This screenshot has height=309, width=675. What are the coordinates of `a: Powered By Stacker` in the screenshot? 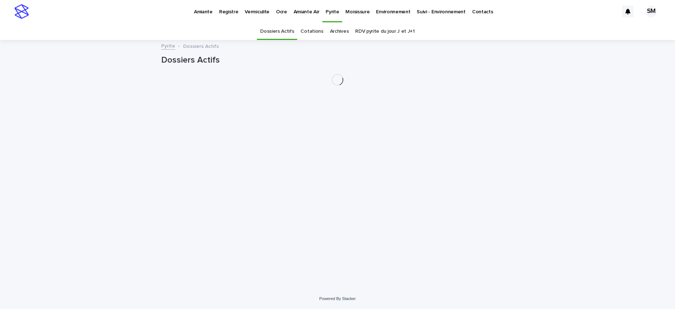 It's located at (337, 299).